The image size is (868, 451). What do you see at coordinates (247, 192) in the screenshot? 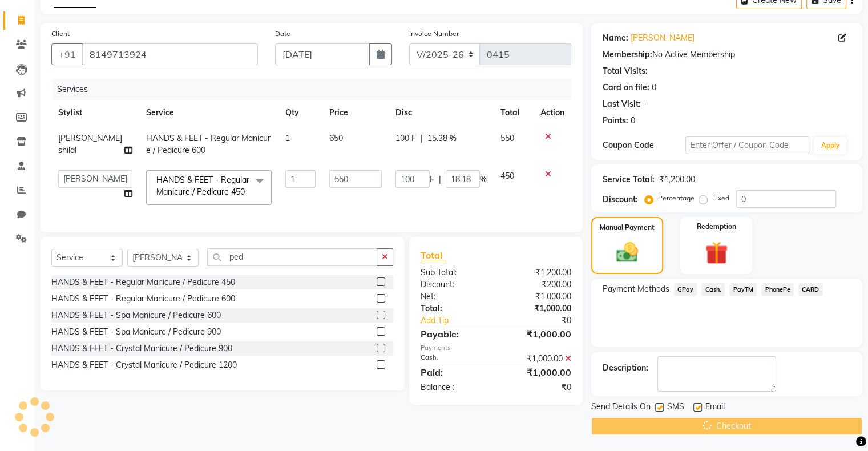
I see `a: x` at bounding box center [247, 192].